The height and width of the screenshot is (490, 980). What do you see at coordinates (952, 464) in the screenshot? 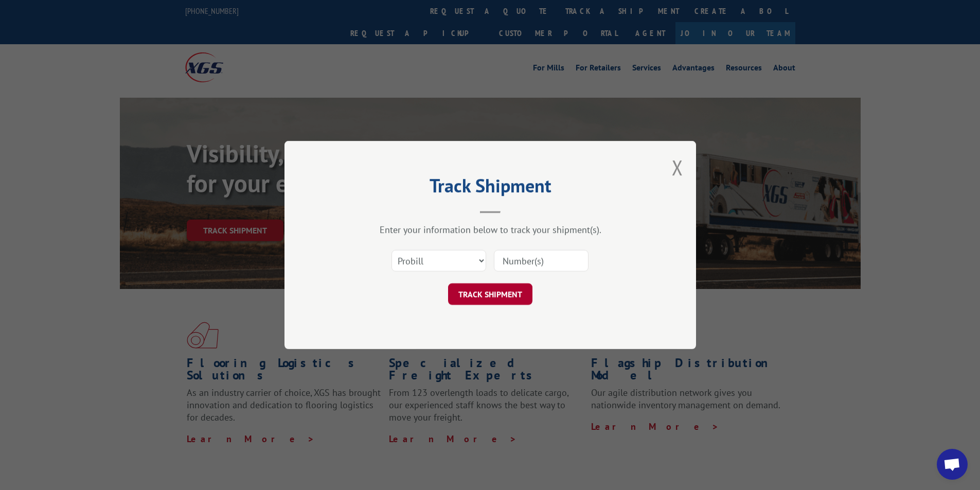
I see `div: Open chat` at bounding box center [952, 464].